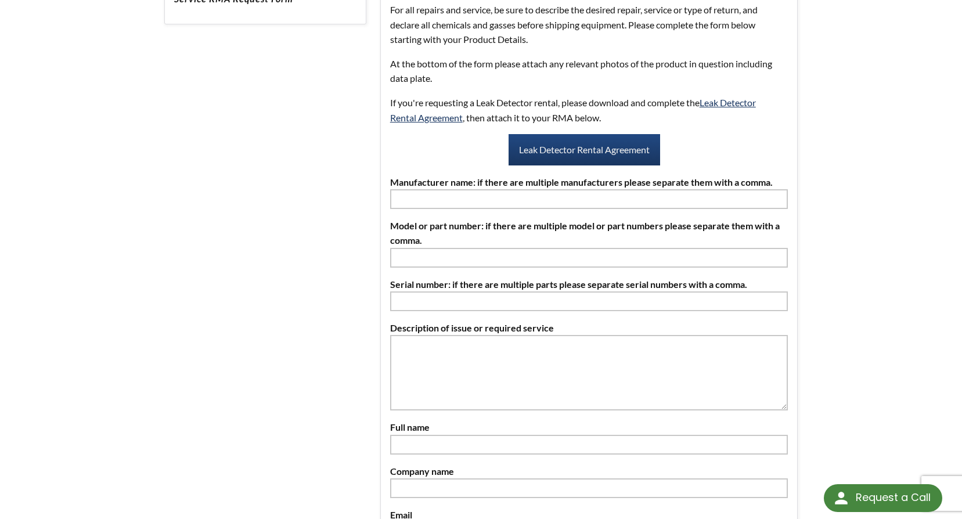 Image resolution: width=962 pixels, height=519 pixels. I want to click on label: Company name, so click(589, 471).